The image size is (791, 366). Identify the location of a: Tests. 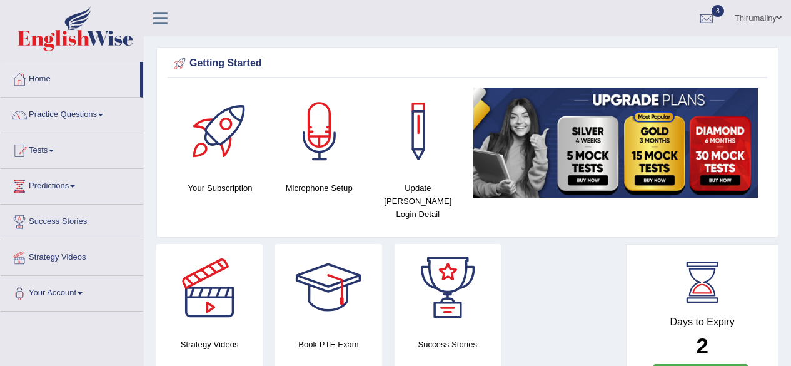
(72, 149).